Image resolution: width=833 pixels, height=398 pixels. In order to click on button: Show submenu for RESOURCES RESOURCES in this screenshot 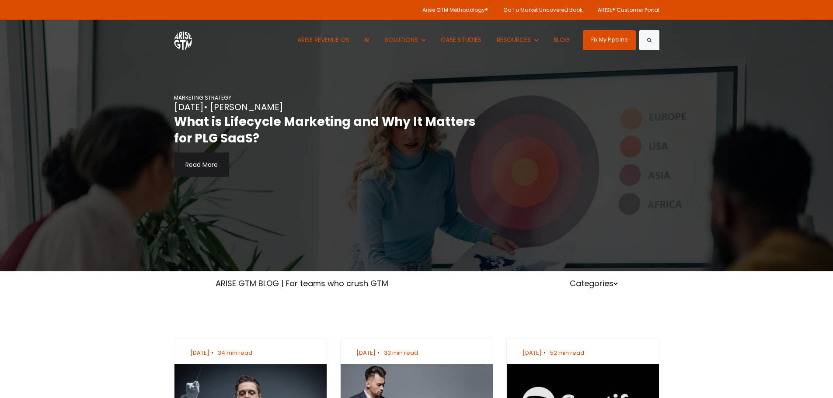, I will do `click(517, 40)`.